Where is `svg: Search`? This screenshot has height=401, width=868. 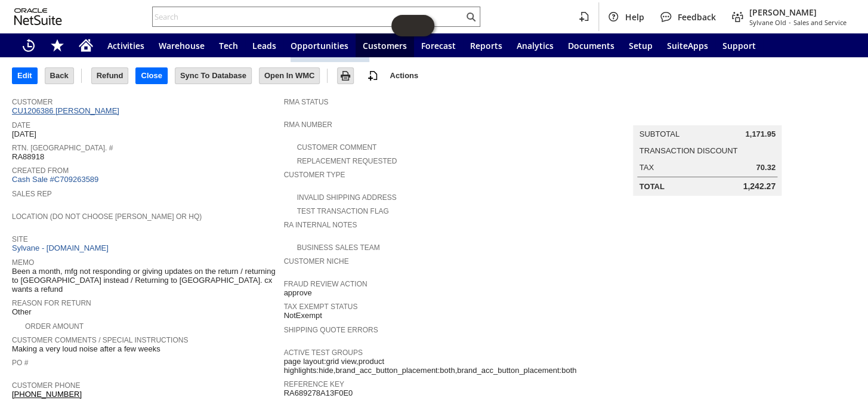 svg: Search is located at coordinates (470, 17).